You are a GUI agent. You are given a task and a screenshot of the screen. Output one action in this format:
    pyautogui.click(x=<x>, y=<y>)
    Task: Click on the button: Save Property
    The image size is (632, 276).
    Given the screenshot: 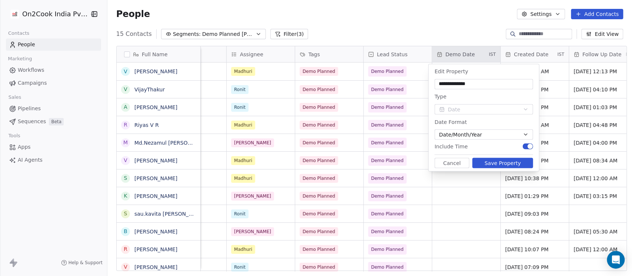 What is the action you would take?
    pyautogui.click(x=503, y=163)
    